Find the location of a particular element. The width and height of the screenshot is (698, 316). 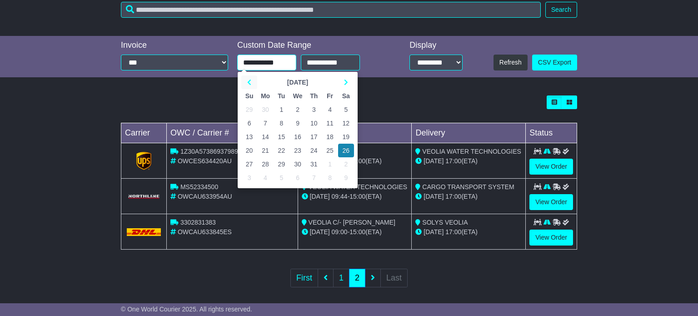

td: 14 is located at coordinates (265, 137).